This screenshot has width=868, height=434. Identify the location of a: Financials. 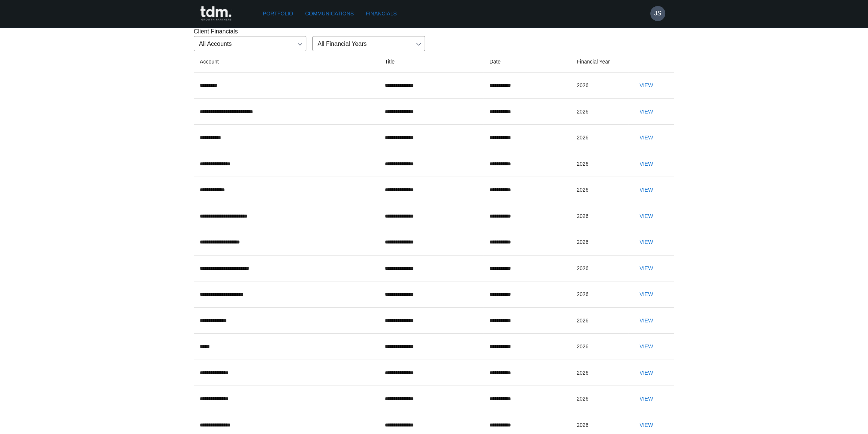
(381, 14).